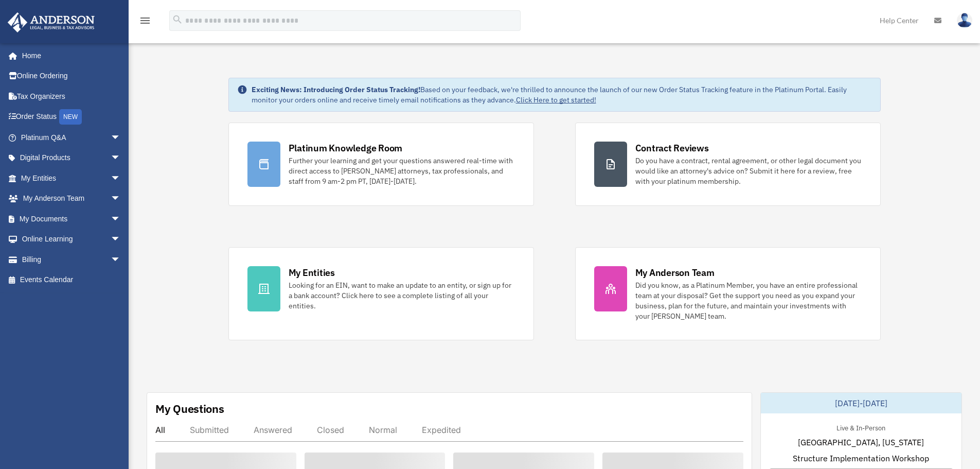 The width and height of the screenshot is (980, 469). I want to click on div: Closed, so click(331, 430).